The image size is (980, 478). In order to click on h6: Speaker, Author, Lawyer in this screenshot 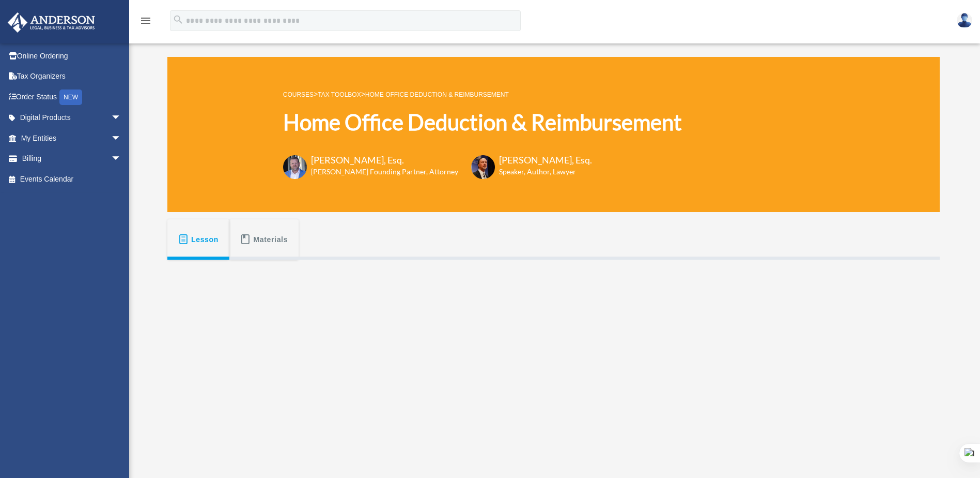, I will do `click(539, 172)`.